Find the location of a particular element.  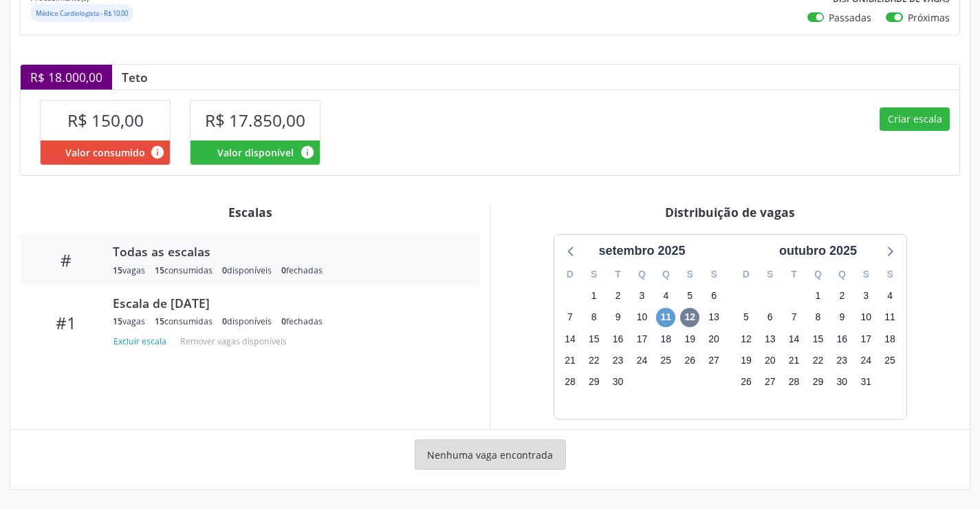

span: segunda-feira, 22 de setembro de 2025 is located at coordinates (594, 360).